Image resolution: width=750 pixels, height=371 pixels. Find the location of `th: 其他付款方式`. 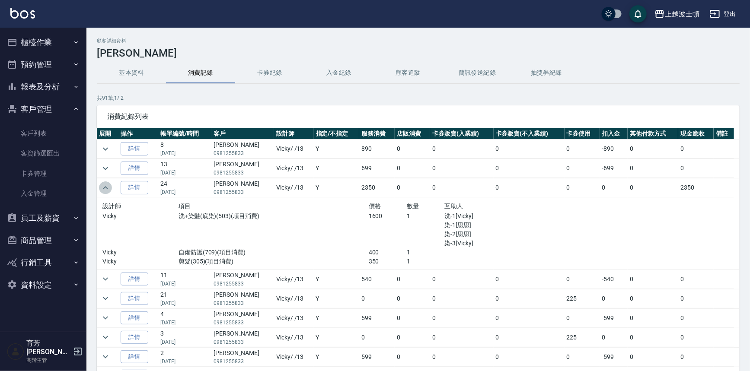

th: 其他付款方式 is located at coordinates (653, 134).